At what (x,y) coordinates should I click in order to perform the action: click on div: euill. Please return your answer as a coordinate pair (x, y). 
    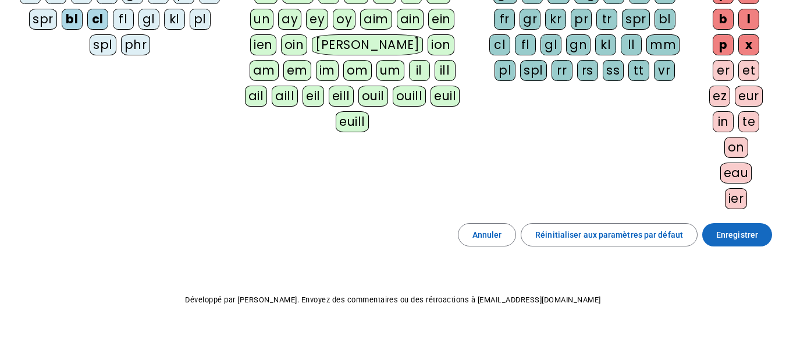
    Looking at the image, I should click on (352, 122).